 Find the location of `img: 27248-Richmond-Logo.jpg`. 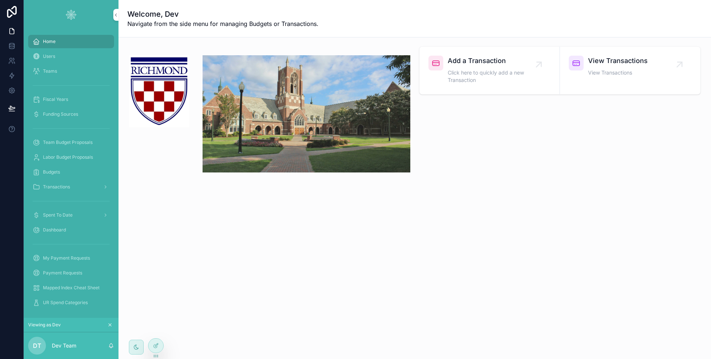

img: 27248-Richmond-Logo.jpg is located at coordinates (159, 91).